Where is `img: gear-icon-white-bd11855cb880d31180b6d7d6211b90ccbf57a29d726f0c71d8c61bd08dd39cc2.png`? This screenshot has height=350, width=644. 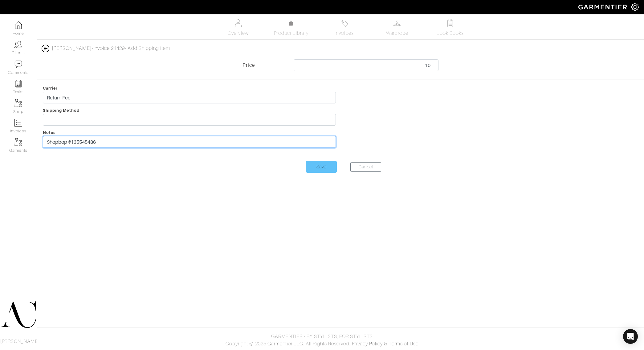 img: gear-icon-white-bd11855cb880d31180b6d7d6211b90ccbf57a29d726f0c71d8c61bd08dd39cc2.png is located at coordinates (635, 7).